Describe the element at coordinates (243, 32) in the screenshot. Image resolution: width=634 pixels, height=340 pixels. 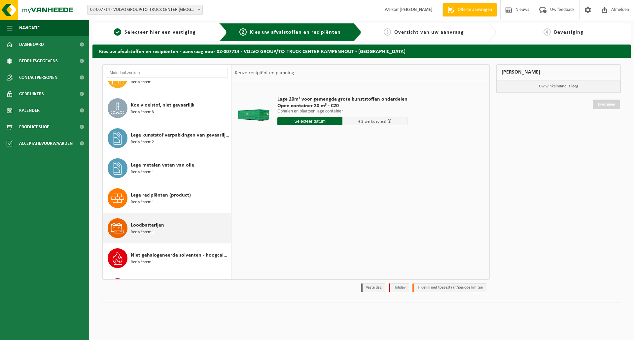
I see `span: 2` at that location.